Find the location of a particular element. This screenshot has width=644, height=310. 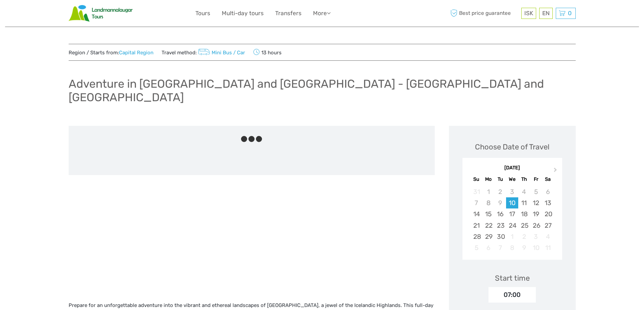

div: Sa is located at coordinates (548, 179).